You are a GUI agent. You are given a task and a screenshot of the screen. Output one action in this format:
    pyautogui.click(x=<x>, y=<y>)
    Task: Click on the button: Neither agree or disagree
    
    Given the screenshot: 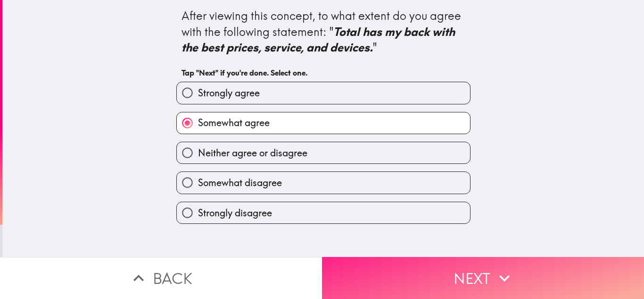 What is the action you would take?
    pyautogui.click(x=323, y=152)
    